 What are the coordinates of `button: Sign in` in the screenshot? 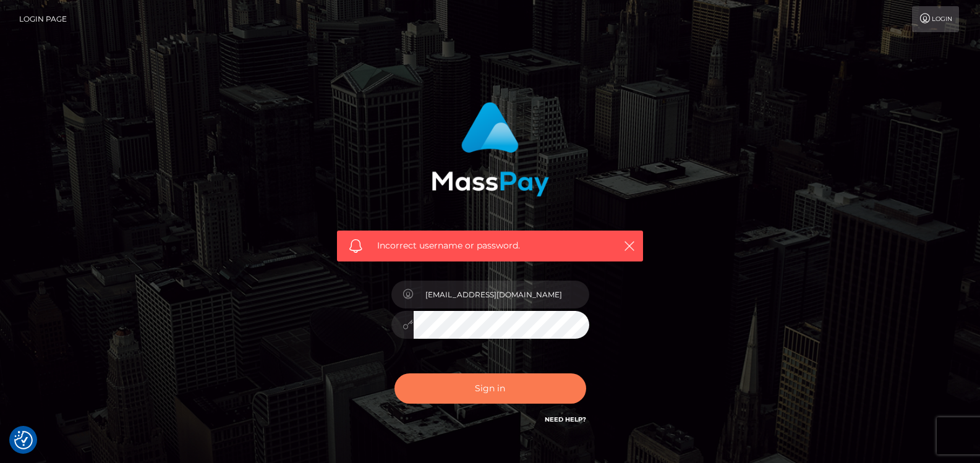 It's located at (490, 388).